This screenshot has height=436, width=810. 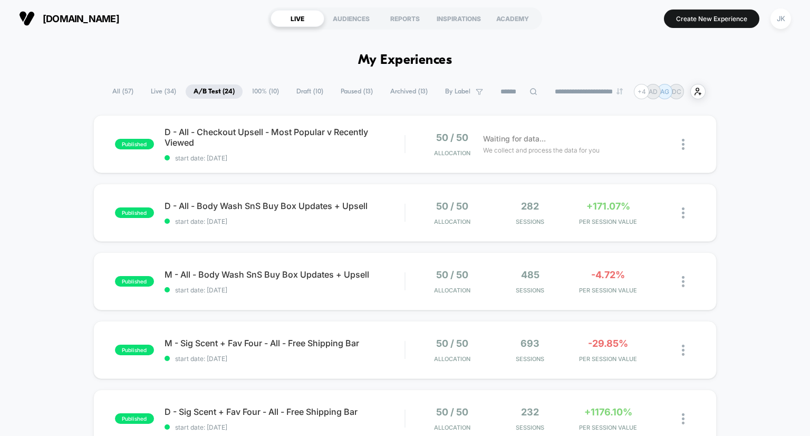 I want to click on span: D - All - Checkout Upsell - Most Popular v Recently Viewed, so click(x=285, y=137).